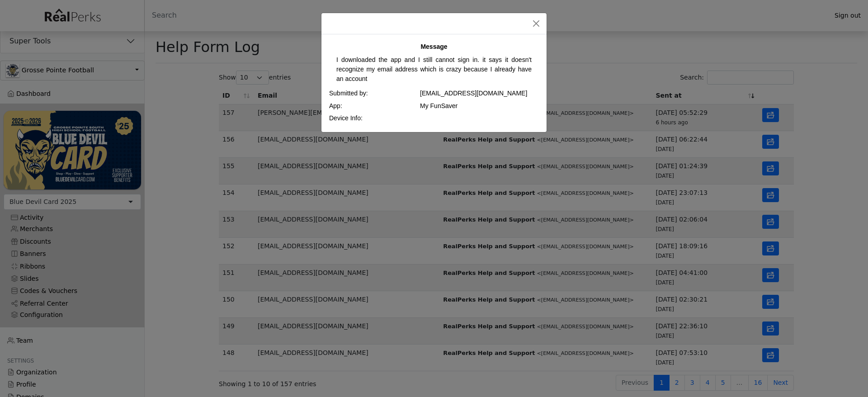 The width and height of the screenshot is (868, 397). What do you see at coordinates (536, 23) in the screenshot?
I see `button: Close` at bounding box center [536, 23].